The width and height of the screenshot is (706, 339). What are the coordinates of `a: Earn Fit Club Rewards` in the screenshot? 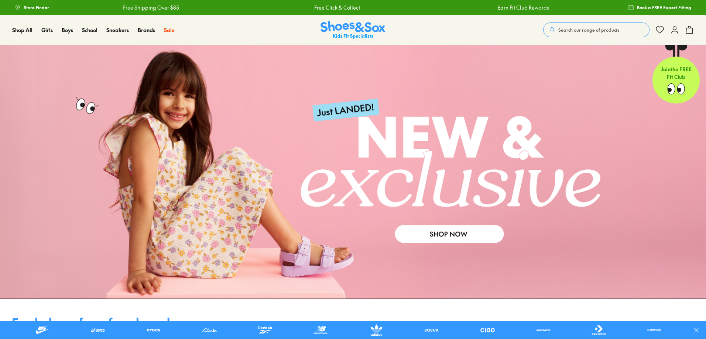 It's located at (522, 7).